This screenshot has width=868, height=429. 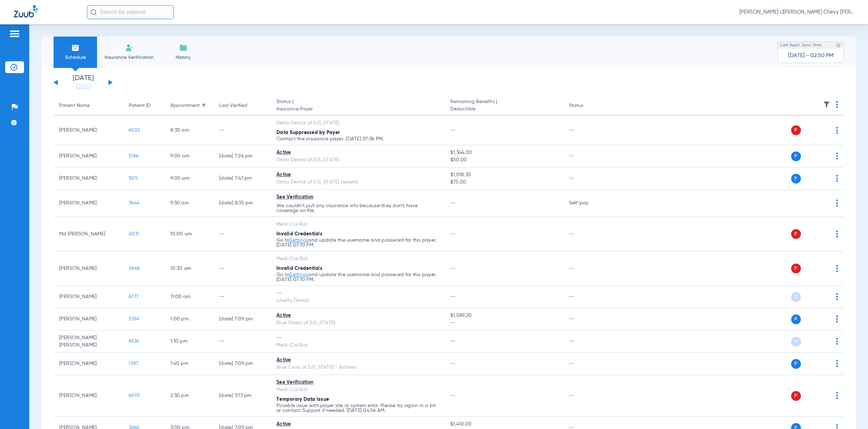 I want to click on div: Liberty Dental, so click(x=358, y=300).